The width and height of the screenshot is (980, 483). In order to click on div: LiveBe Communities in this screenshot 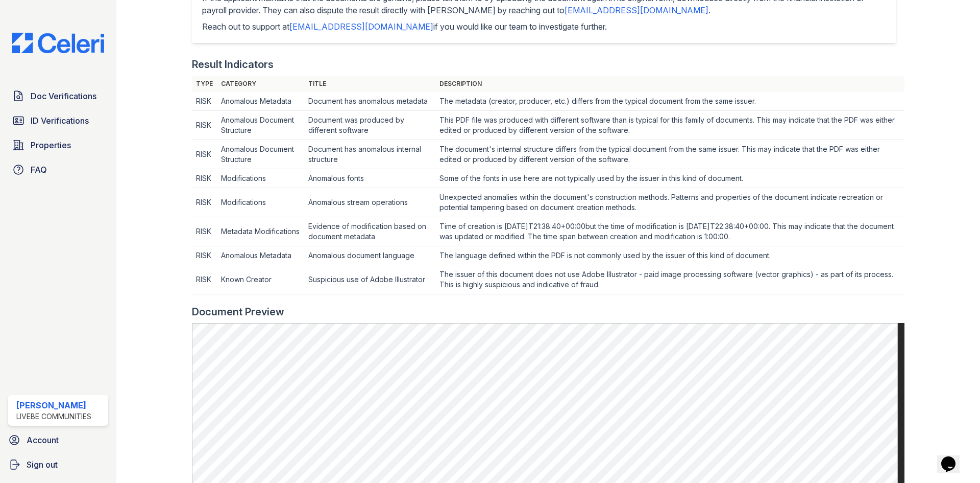, I will do `click(54, 416)`.